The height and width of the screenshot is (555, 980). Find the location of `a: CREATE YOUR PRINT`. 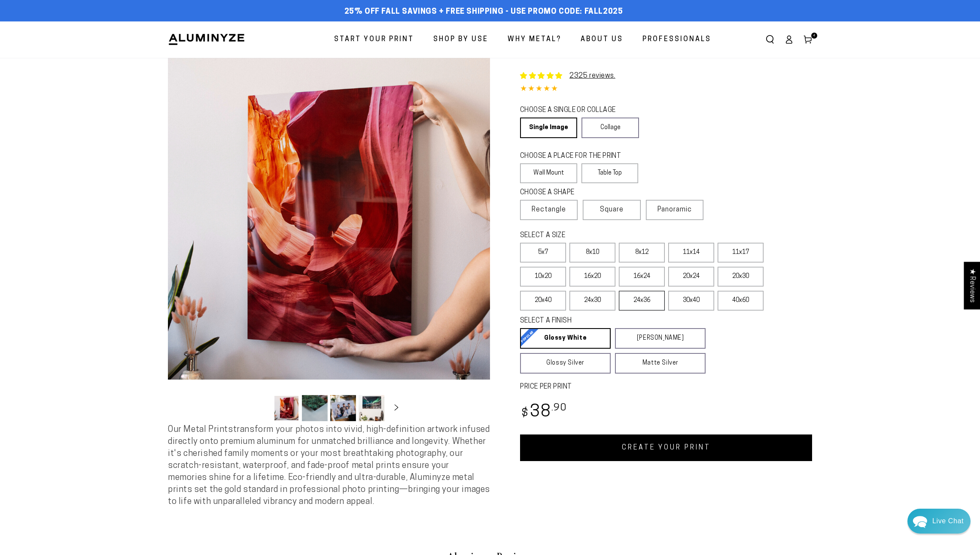

a: CREATE YOUR PRINT is located at coordinates (666, 448).